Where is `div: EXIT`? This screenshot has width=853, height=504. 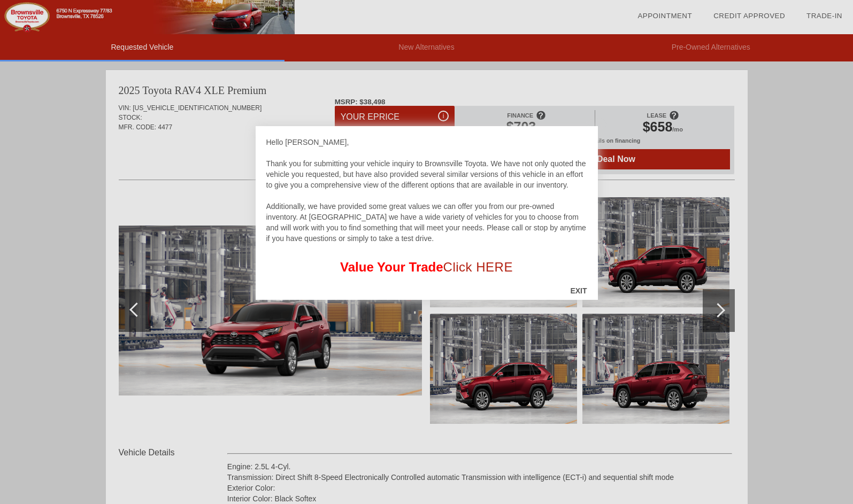
div: EXIT is located at coordinates (578, 290).